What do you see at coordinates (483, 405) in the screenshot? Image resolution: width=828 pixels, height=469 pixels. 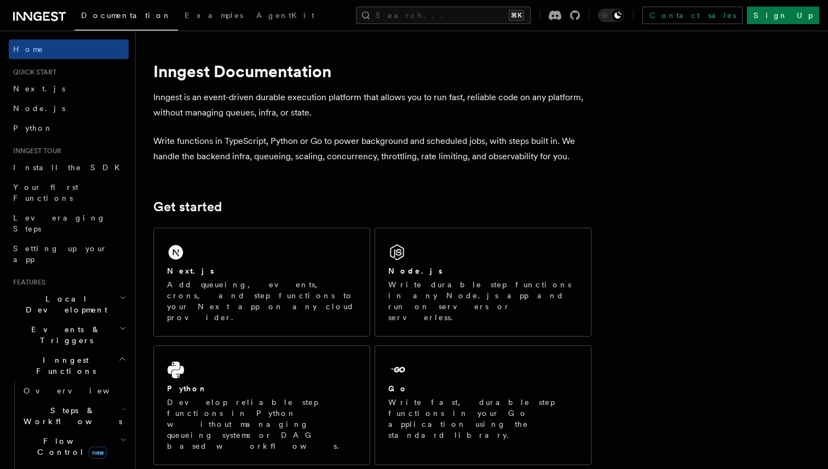 I see `a: GoWrite fast, durable step functions in your Go application using the standard library.` at bounding box center [483, 405].